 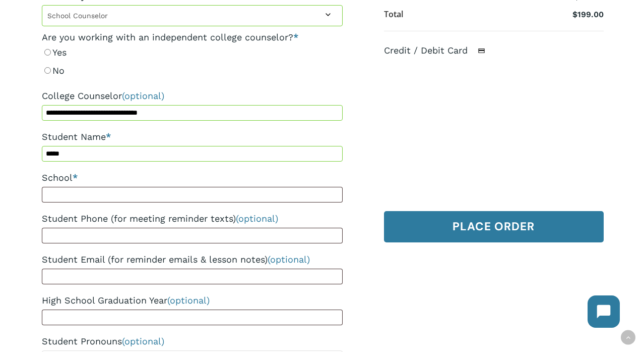 I want to click on label: Student Phone (for meeting reminder texts), so click(x=192, y=218).